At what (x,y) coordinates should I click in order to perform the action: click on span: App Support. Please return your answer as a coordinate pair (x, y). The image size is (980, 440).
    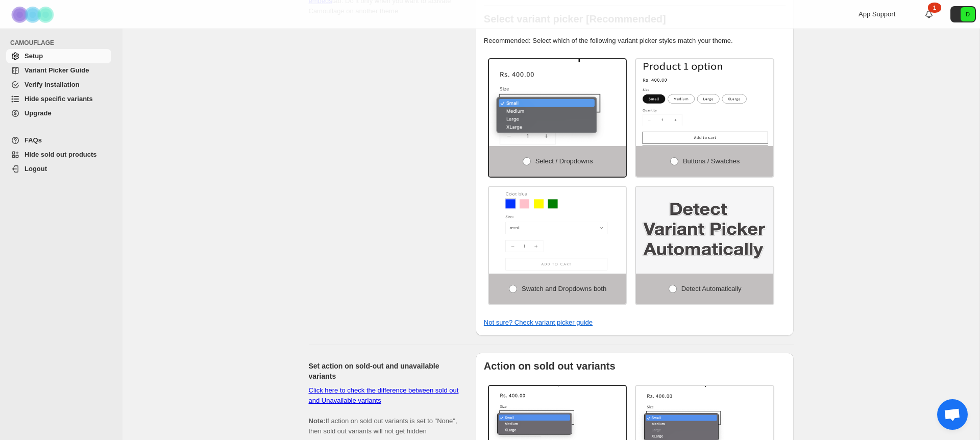
    Looking at the image, I should click on (877, 14).